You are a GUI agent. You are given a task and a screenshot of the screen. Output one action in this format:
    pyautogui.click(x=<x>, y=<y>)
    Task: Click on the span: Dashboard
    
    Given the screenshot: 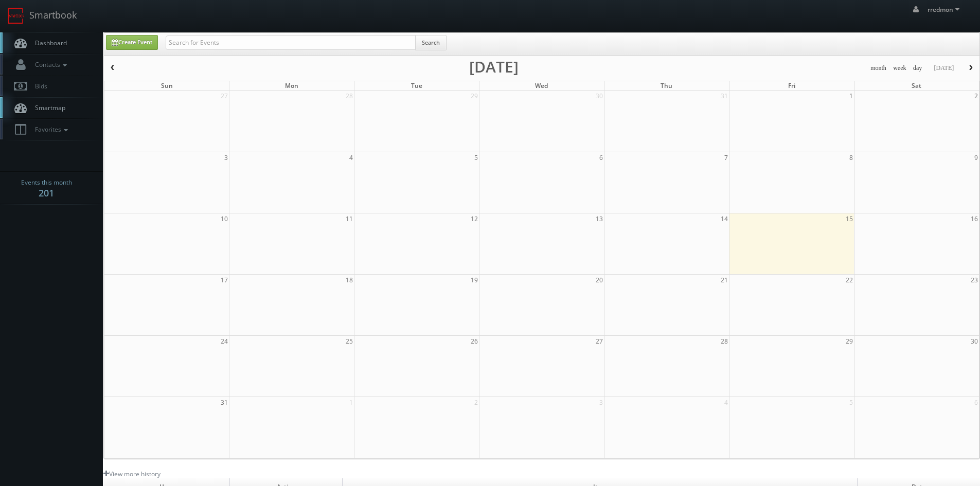 What is the action you would take?
    pyautogui.click(x=48, y=43)
    